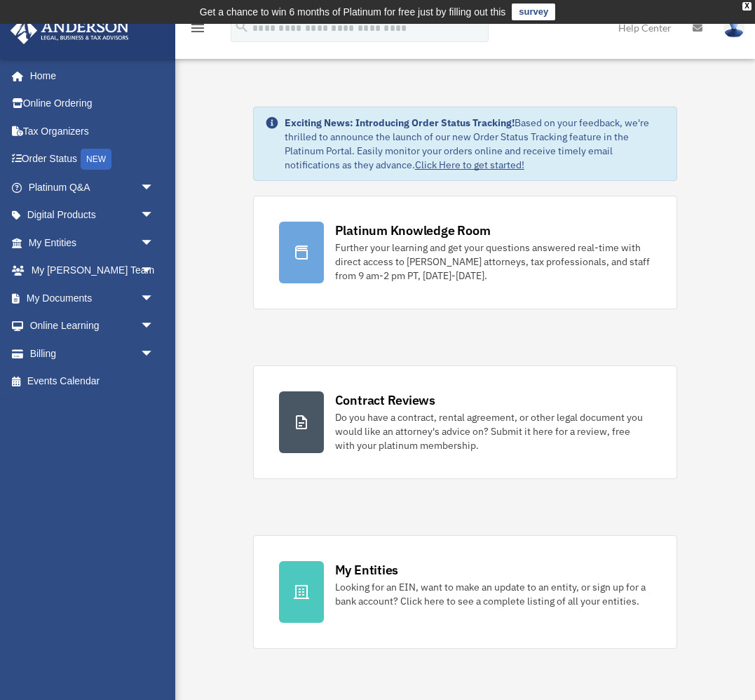 Image resolution: width=755 pixels, height=700 pixels. I want to click on a: Tax Organizers, so click(92, 131).